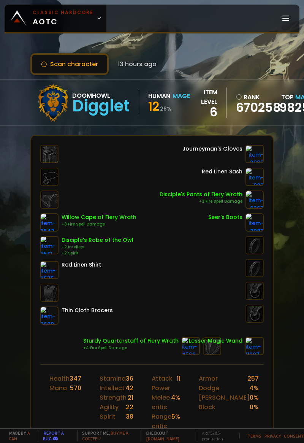 The width and height of the screenshot is (304, 443). What do you see at coordinates (58, 388) in the screenshot?
I see `div: Mana` at bounding box center [58, 388].